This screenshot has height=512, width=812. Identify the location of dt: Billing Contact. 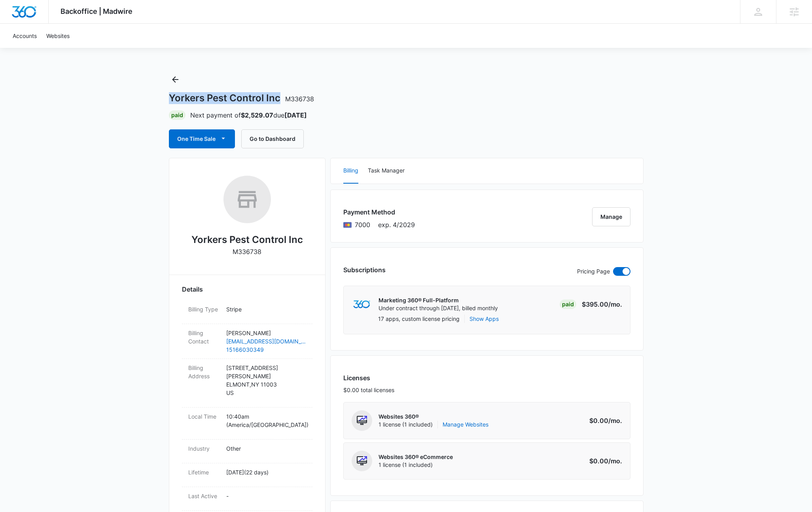
(204, 337).